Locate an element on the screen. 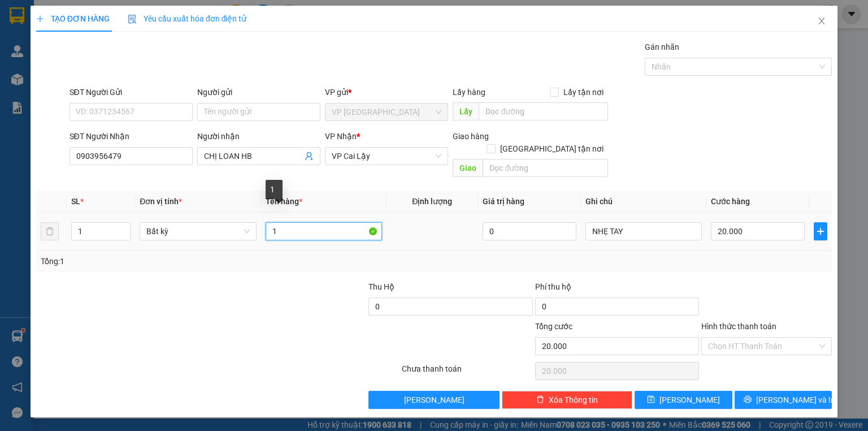  span: close is located at coordinates (821, 21).